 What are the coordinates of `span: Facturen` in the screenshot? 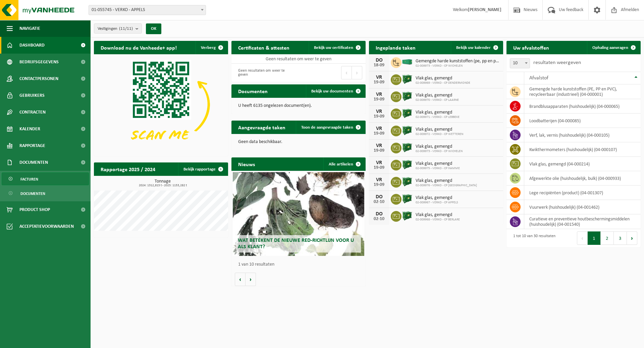 It's located at (29, 179).